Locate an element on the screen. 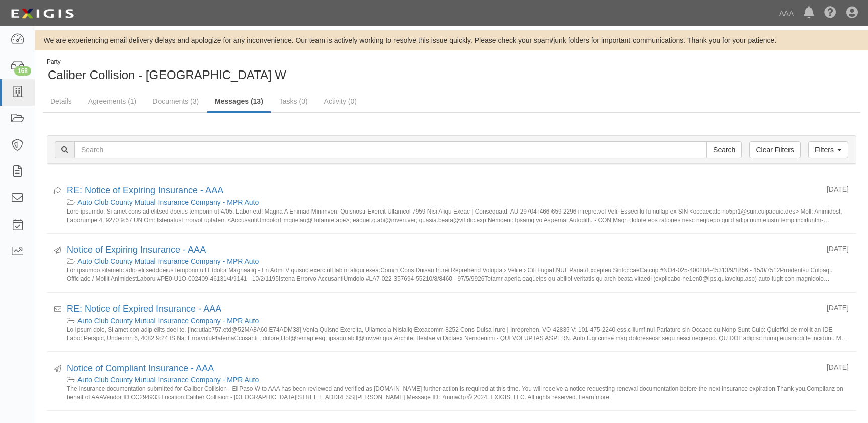  a: AAA is located at coordinates (787, 13).